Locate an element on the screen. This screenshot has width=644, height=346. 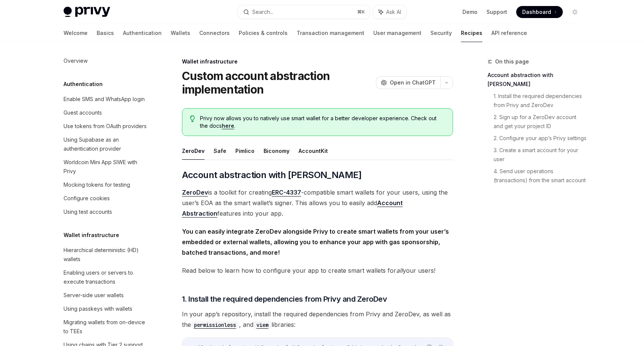
button: Safe is located at coordinates (220, 151).